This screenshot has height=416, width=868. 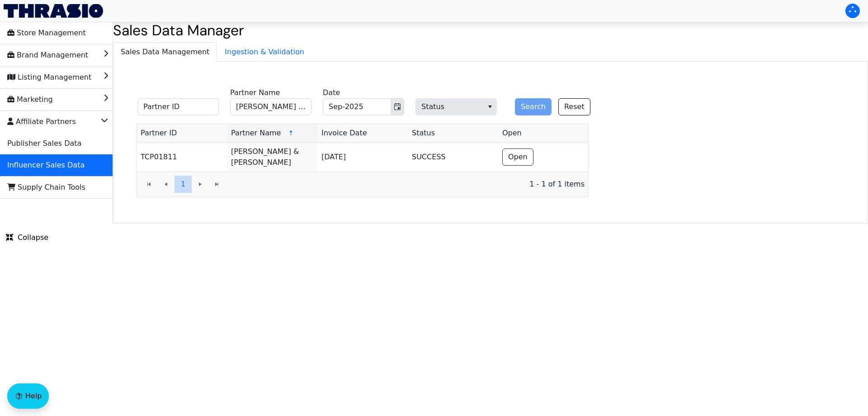 What do you see at coordinates (165, 52) in the screenshot?
I see `span: Sales Data Management` at bounding box center [165, 52].